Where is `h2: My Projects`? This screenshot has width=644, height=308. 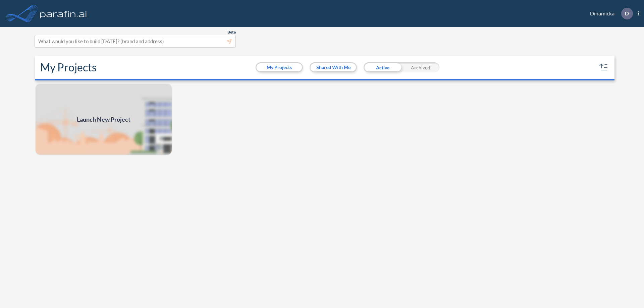
h2: My Projects is located at coordinates (69, 67).